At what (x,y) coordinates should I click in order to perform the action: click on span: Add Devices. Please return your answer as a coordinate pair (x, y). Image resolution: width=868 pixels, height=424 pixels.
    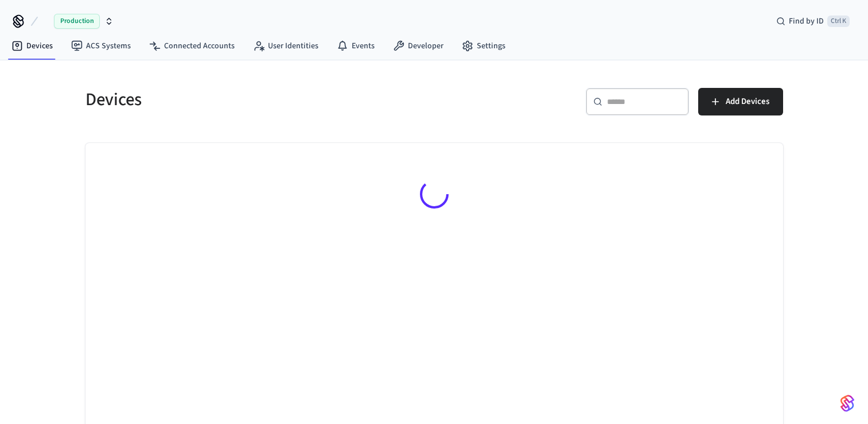
    Looking at the image, I should click on (748, 102).